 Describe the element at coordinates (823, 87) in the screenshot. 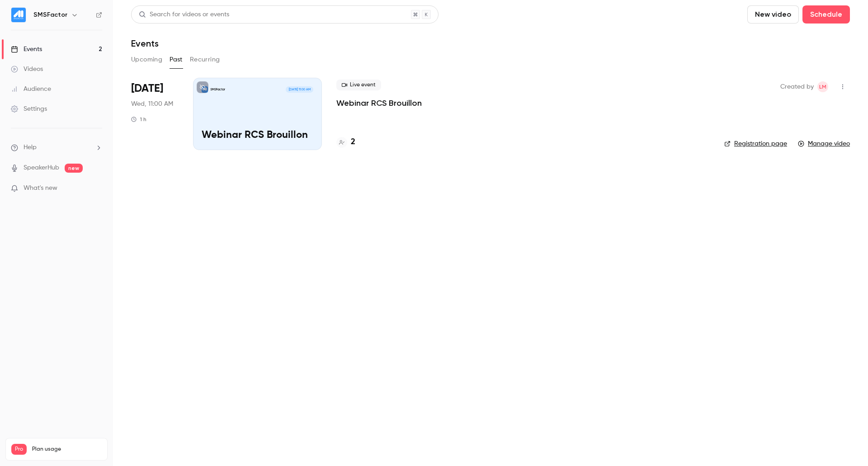

I see `span: Léo Moal` at that location.